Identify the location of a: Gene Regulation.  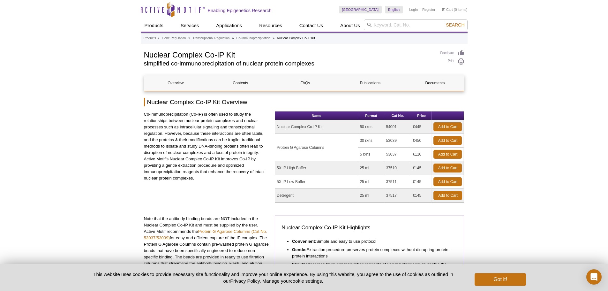
(174, 38).